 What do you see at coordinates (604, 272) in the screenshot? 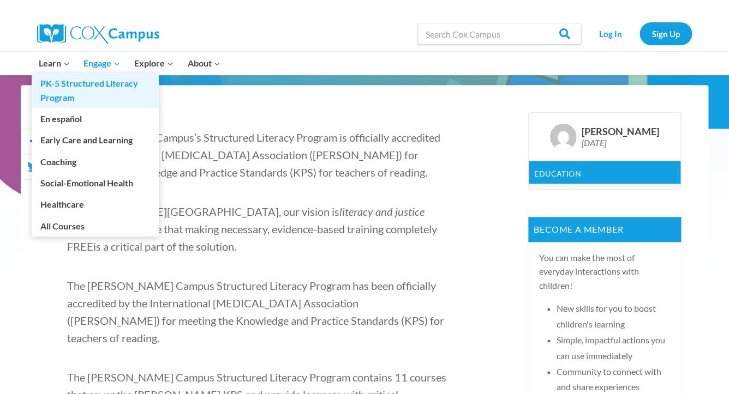
I see `p: You can make the most of everyday interactions with children!` at bounding box center [604, 272].